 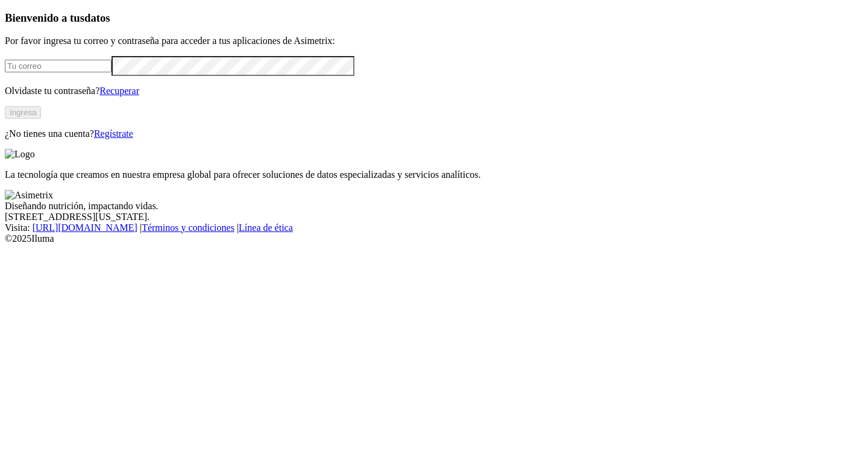 I want to click on div: Diseñando nutrición, impactando vidas., so click(x=434, y=206).